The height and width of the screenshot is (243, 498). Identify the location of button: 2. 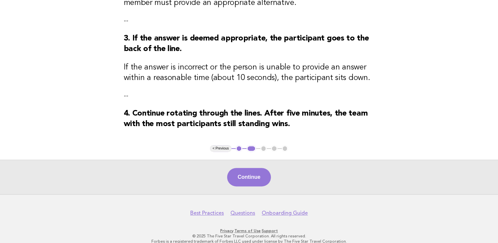
(251, 149).